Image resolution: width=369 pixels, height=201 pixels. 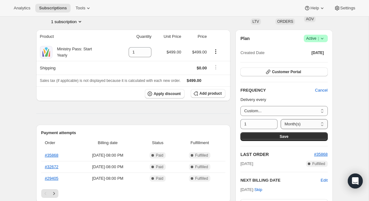 I want to click on span: Save, so click(x=284, y=137).